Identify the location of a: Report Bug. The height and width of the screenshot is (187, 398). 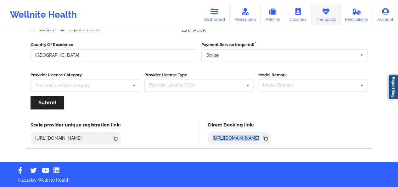
(393, 87).